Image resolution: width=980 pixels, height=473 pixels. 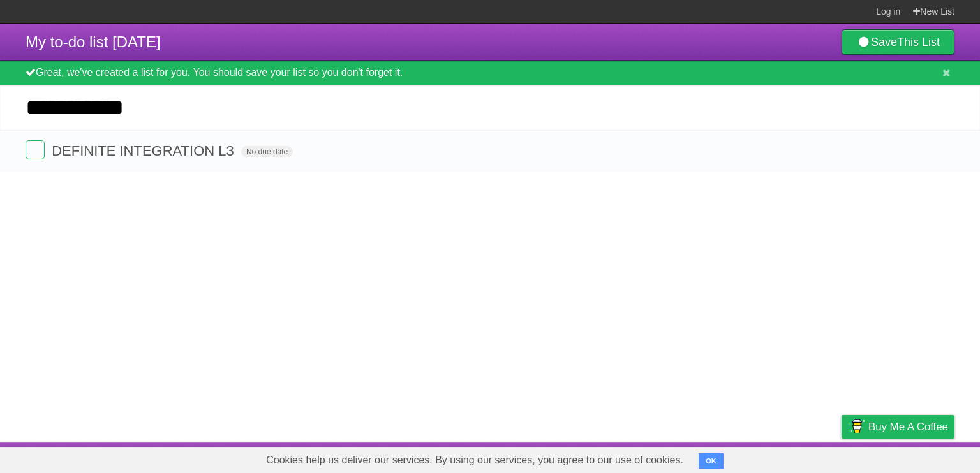 What do you see at coordinates (796, 458) in the screenshot?
I see `a: Terms` at bounding box center [796, 458].